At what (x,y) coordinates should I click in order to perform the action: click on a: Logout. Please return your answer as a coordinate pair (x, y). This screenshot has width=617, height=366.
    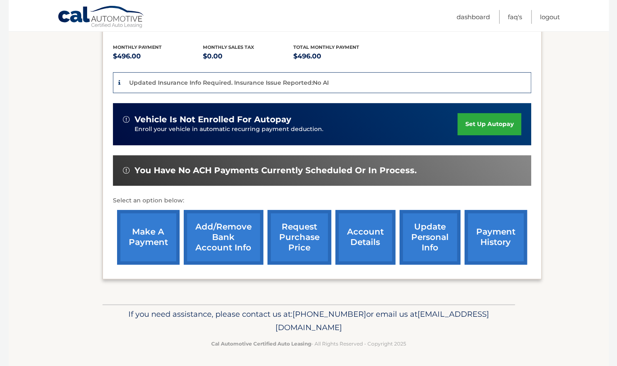
    Looking at the image, I should click on (550, 17).